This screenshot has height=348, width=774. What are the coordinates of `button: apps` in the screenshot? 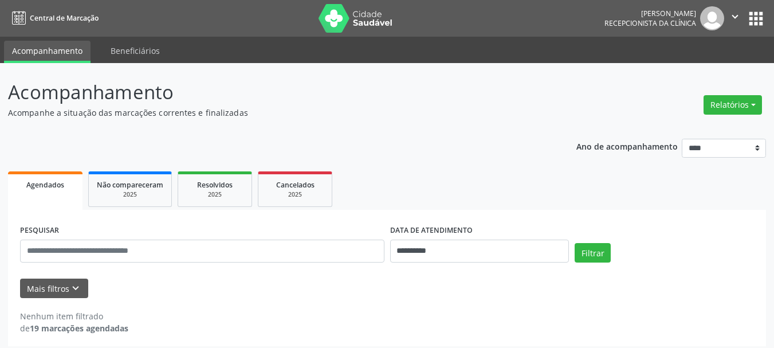 It's located at (756, 18).